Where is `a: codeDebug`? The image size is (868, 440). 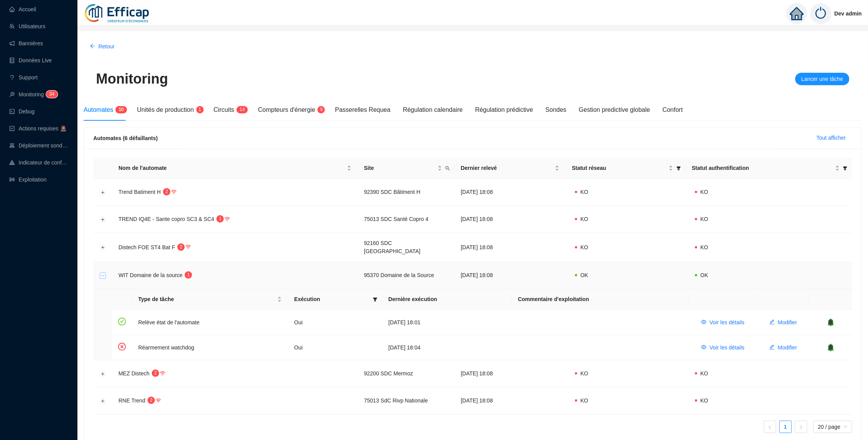
a: codeDebug is located at coordinates (21, 112).